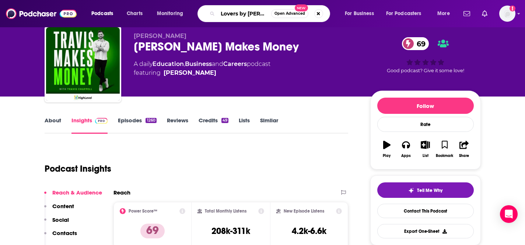 The width and height of the screenshot is (525, 245). Describe the element at coordinates (77, 192) in the screenshot. I see `p: Reach & Audience` at that location.